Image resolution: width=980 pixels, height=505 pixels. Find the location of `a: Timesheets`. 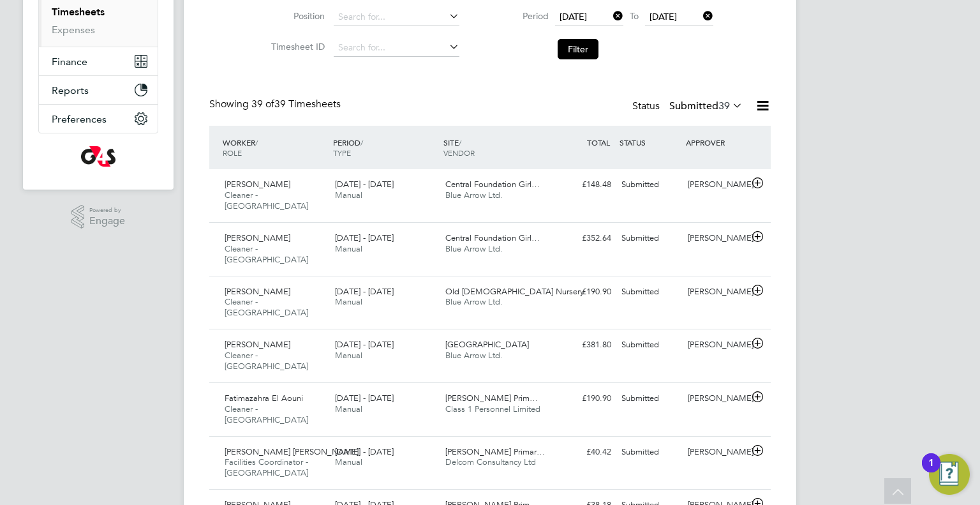

a: Timesheets is located at coordinates (78, 11).